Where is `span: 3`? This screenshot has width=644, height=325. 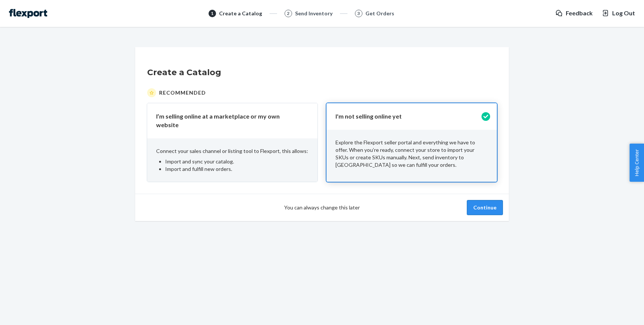
span: 3 is located at coordinates (358, 13).